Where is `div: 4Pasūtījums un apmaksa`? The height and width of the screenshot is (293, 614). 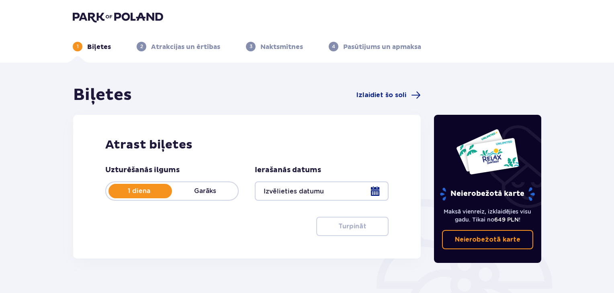 div: 4Pasūtījums un apmaksa is located at coordinates (375, 47).